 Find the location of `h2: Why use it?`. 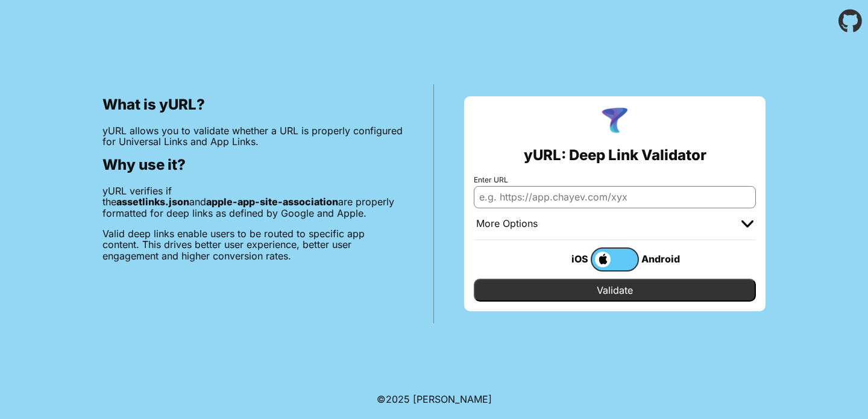

h2: Why use it? is located at coordinates (252, 165).